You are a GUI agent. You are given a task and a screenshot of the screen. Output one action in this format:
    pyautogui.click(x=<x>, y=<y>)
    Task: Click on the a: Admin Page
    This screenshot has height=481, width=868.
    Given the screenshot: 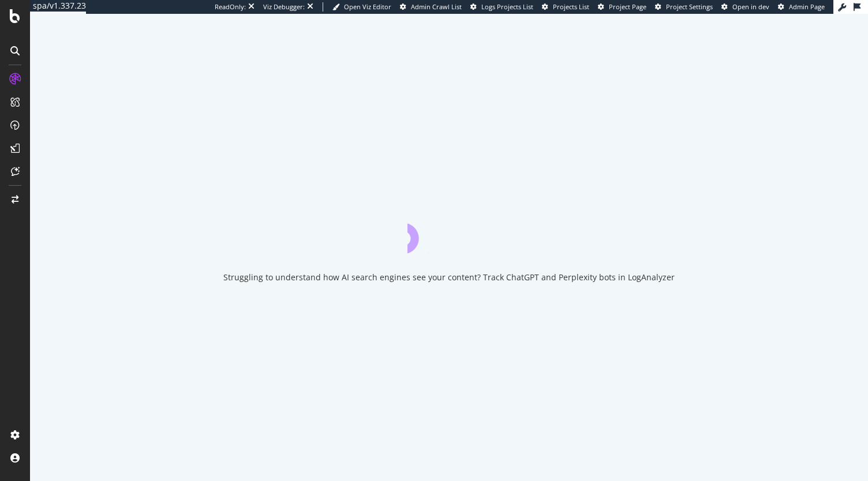 What is the action you would take?
    pyautogui.click(x=802, y=7)
    